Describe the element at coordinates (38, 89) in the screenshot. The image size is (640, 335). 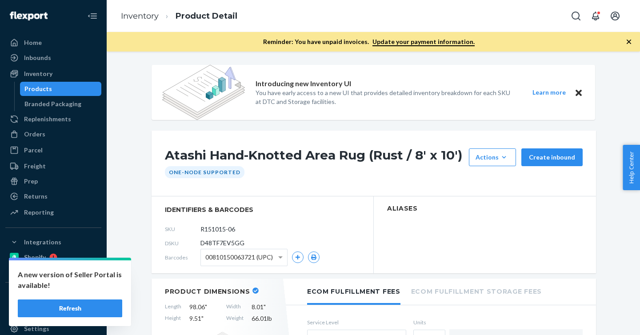
I see `div: Products` at that location.